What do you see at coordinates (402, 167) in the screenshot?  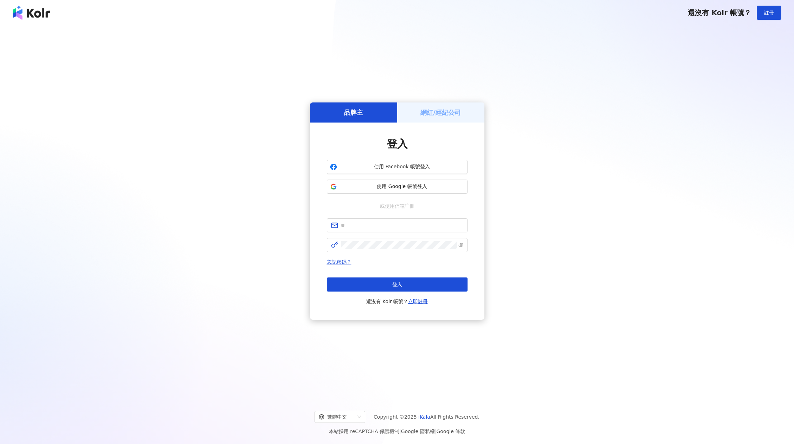 I see `span: 使用 Facebook 帳號登入` at bounding box center [402, 167].